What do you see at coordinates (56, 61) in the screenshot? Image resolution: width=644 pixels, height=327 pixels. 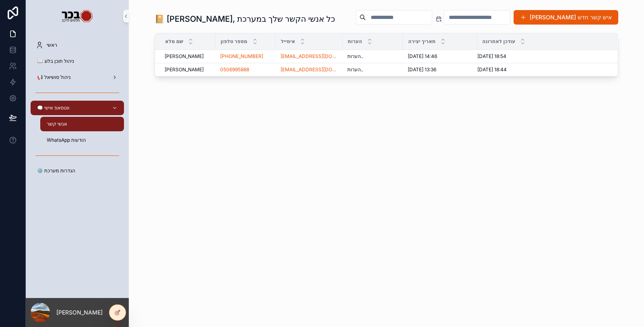 I see `span: 📖 ניהול תוכן בלוג` at bounding box center [56, 61].